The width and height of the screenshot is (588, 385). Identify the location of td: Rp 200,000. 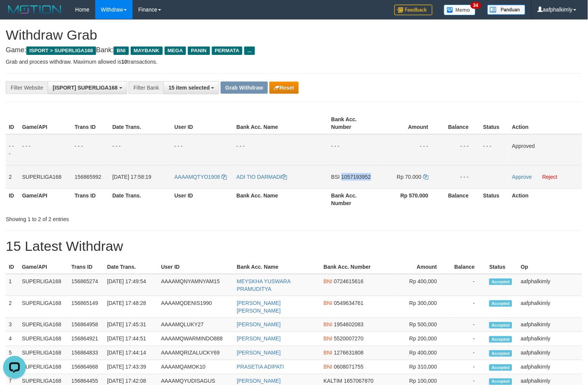
(421, 339).